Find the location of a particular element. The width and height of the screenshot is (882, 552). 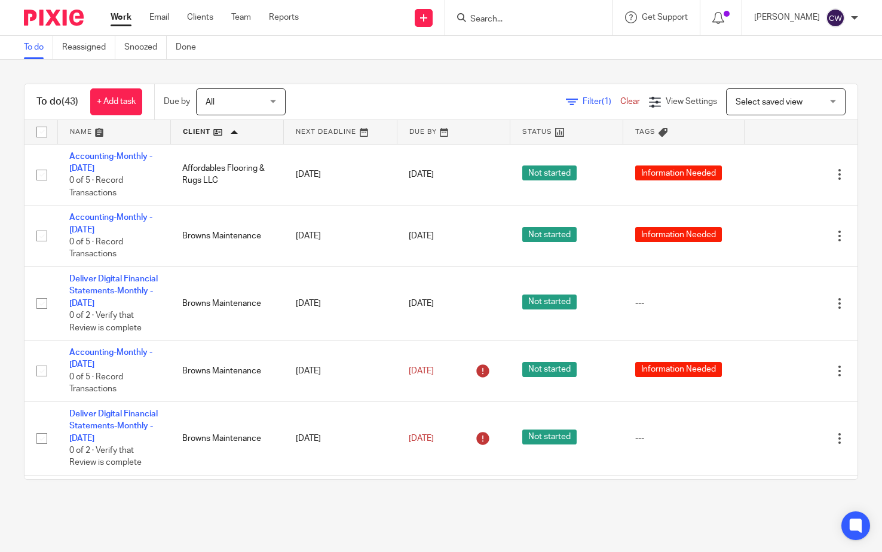

span: (1) is located at coordinates (607, 102).